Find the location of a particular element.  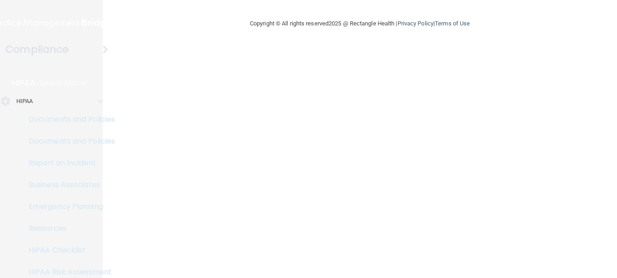

p: HIPAA Risk Assessment is located at coordinates (68, 272).